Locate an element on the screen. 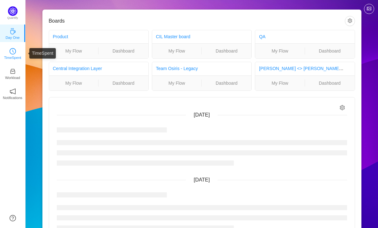 Image resolution: width=378 pixels, height=228 pixels. i: icon: notification is located at coordinates (13, 92).